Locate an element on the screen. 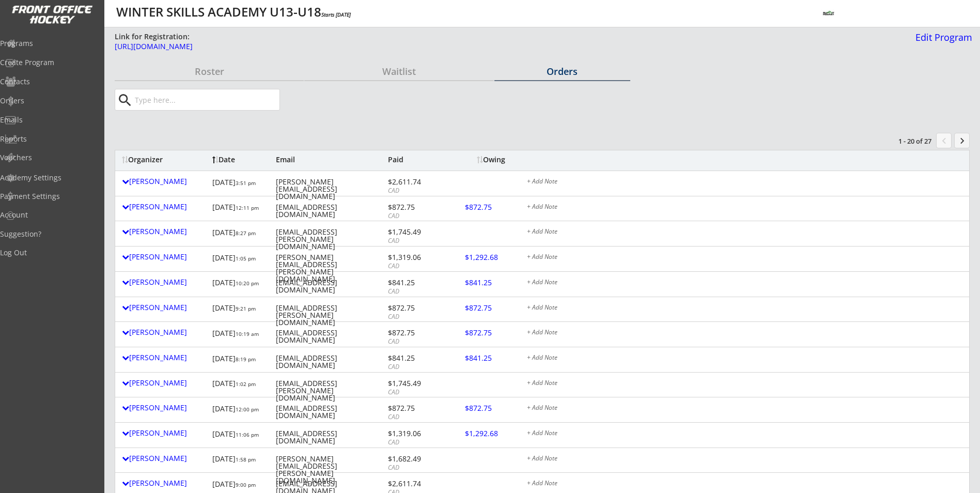 The height and width of the screenshot is (493, 980). a: Edit Program is located at coordinates (942, 41).